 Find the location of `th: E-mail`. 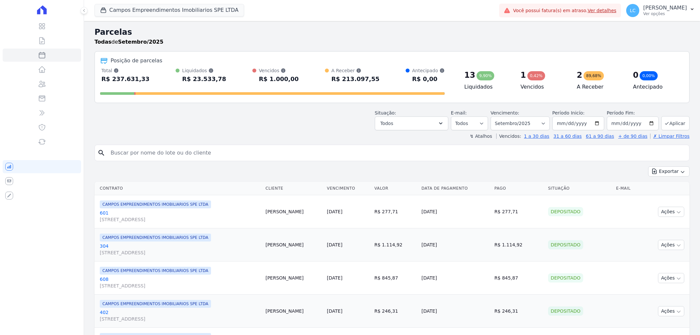

th: E-mail is located at coordinates (627, 188).